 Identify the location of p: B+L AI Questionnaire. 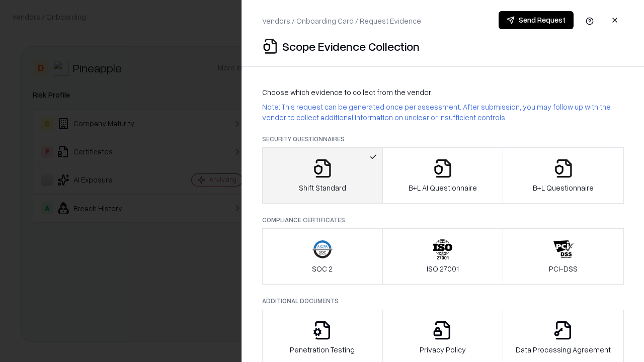
(443, 187).